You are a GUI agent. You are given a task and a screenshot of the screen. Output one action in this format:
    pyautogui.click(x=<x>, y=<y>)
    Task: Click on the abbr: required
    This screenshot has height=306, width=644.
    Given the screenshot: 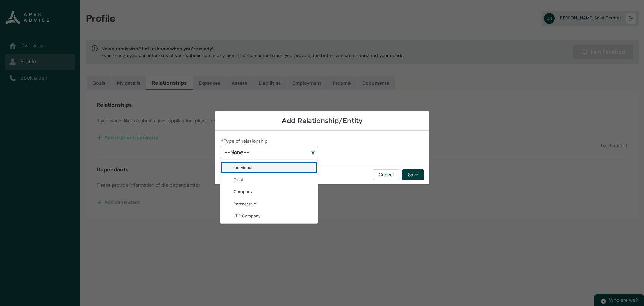 What is the action you would take?
    pyautogui.click(x=222, y=141)
    